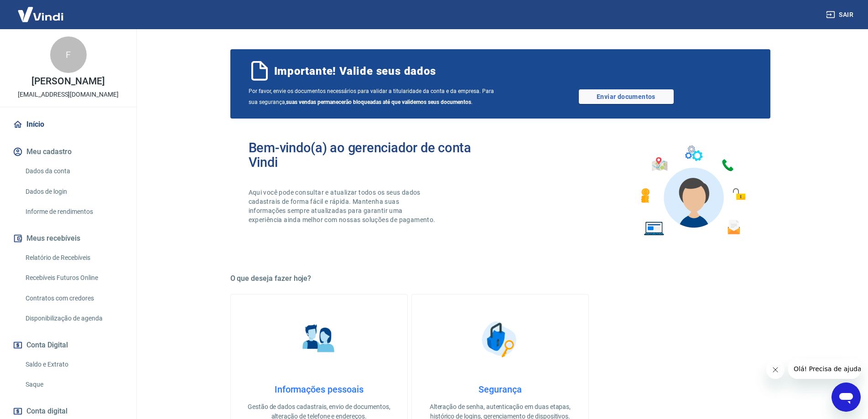 The width and height of the screenshot is (868, 419). I want to click on a: Saldo e Extrato, so click(73, 364).